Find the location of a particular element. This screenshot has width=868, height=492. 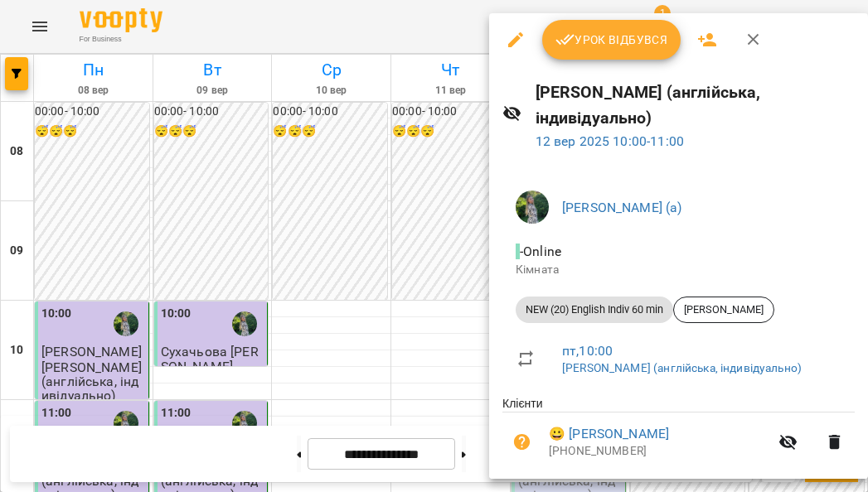

a: пт , 10:00 is located at coordinates (586, 351).